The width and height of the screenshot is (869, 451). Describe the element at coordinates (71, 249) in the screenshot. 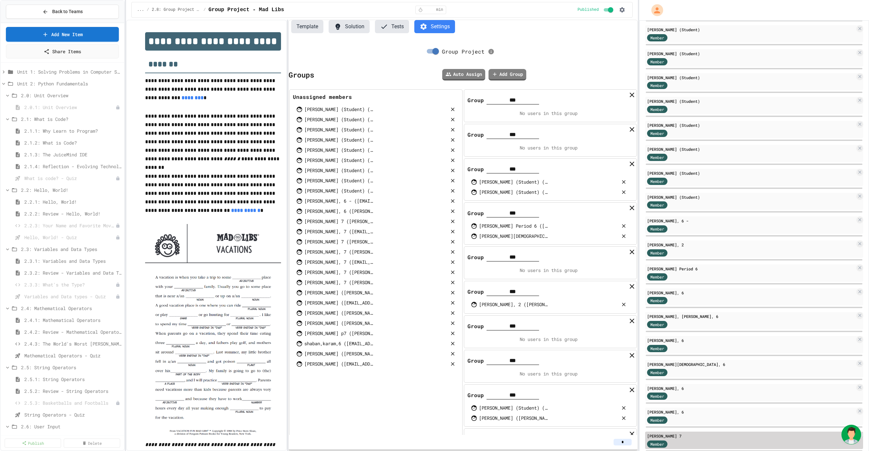

I see `span: 2.3: Variables and Data Types` at that location.